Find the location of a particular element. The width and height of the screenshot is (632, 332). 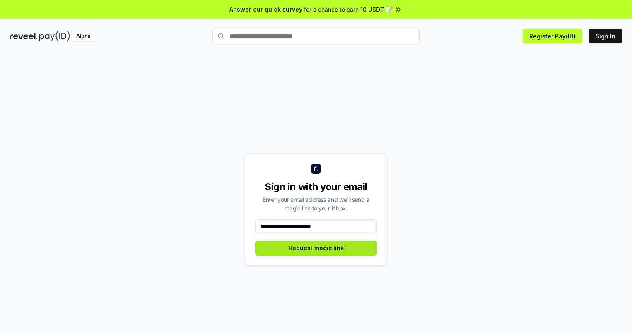

div: Alpha is located at coordinates (83, 36).